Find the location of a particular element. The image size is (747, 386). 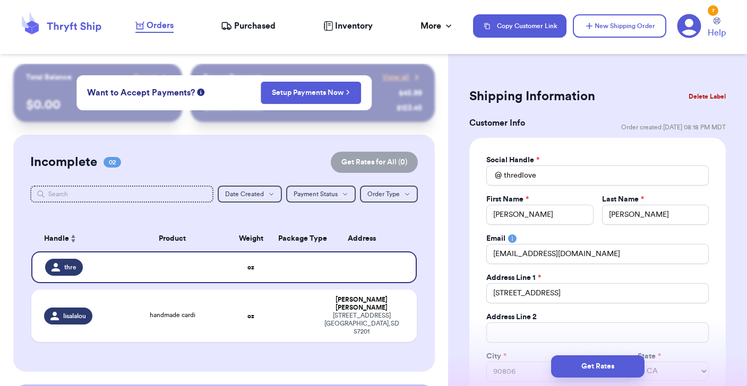

button: New Shipping Order is located at coordinates (619, 26).